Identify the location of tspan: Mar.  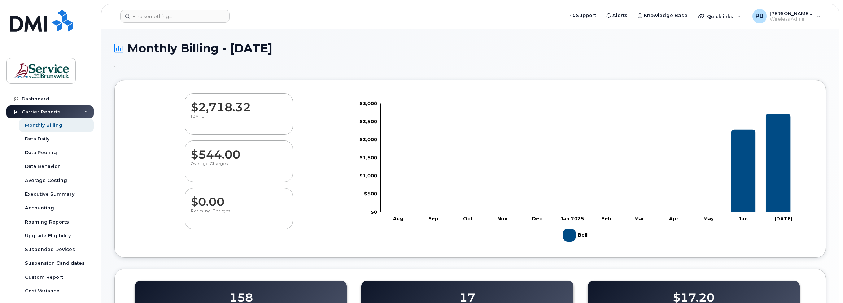
(640, 218).